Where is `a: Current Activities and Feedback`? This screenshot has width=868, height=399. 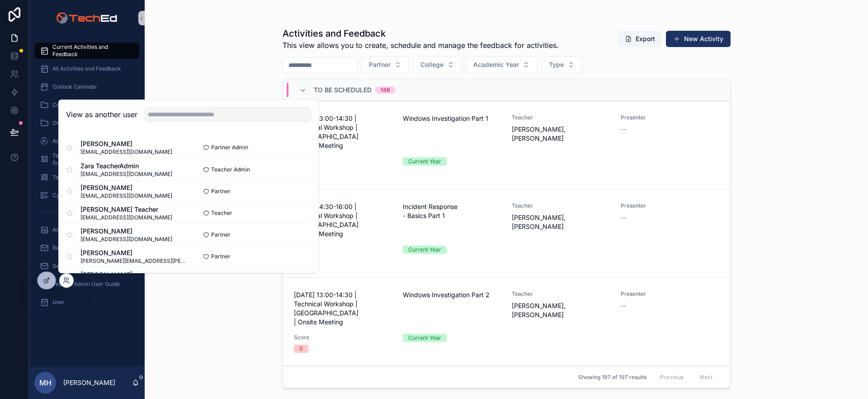 a: Current Activities and Feedback is located at coordinates (87, 51).